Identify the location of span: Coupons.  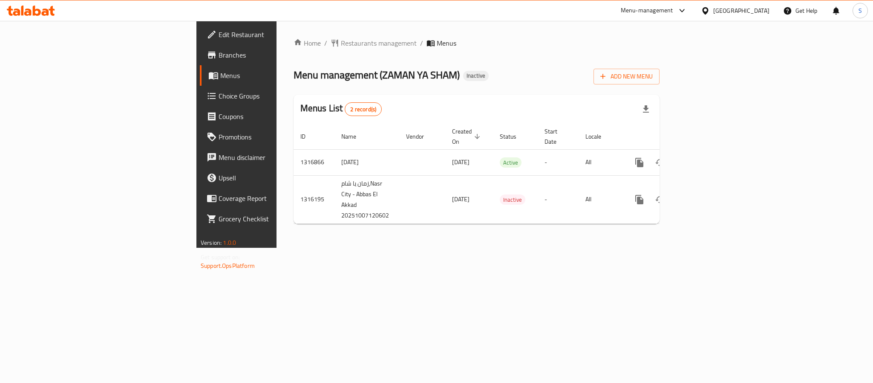
(277, 116).